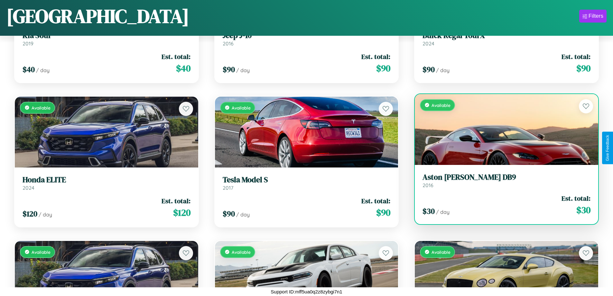 Image resolution: width=613 pixels, height=296 pixels. Describe the element at coordinates (307, 39) in the screenshot. I see `a: Jeep J-102016` at that location.